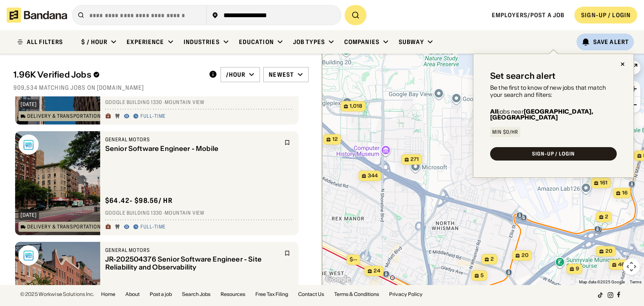 The height and width of the screenshot is (306, 644). I want to click on span: 5, so click(482, 275).